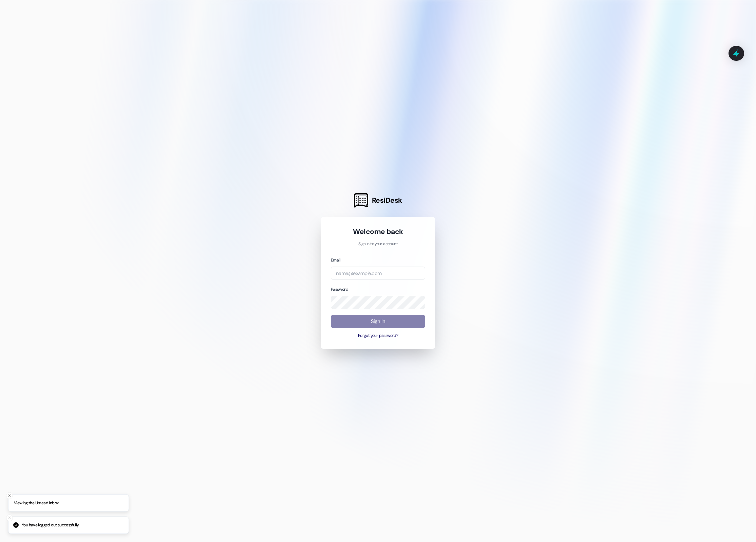 The image size is (756, 542). I want to click on button: Sign In, so click(378, 321).